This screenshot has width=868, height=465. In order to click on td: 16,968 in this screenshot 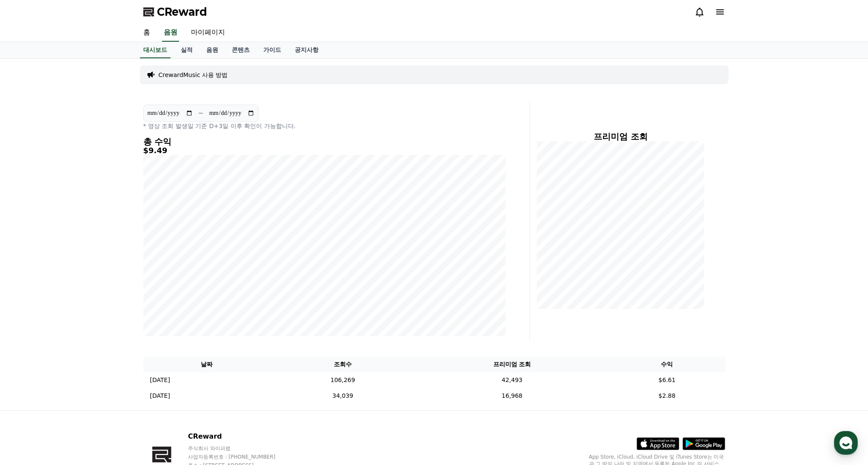, I will do `click(512, 395)`.